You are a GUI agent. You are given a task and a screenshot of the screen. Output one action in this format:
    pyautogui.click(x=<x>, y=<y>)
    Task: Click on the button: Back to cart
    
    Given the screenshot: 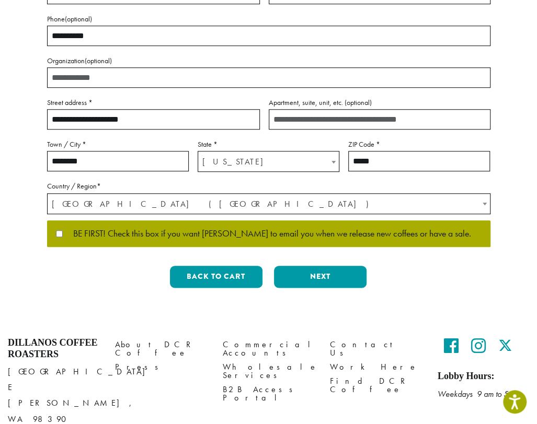 What is the action you would take?
    pyautogui.click(x=216, y=277)
    